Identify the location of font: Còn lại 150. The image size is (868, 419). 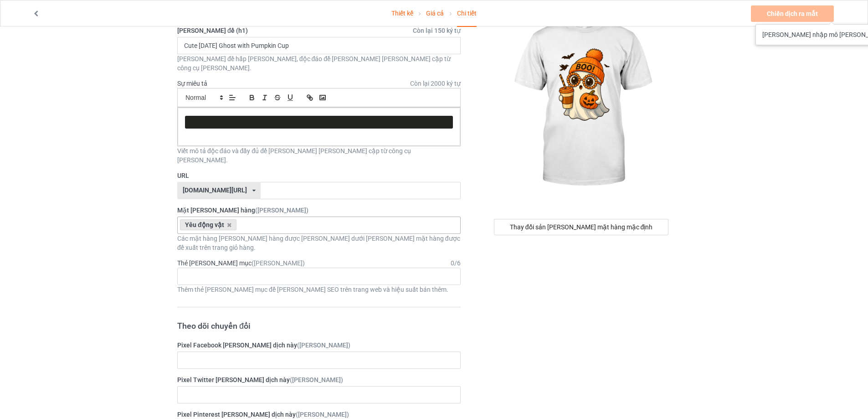
(429, 31).